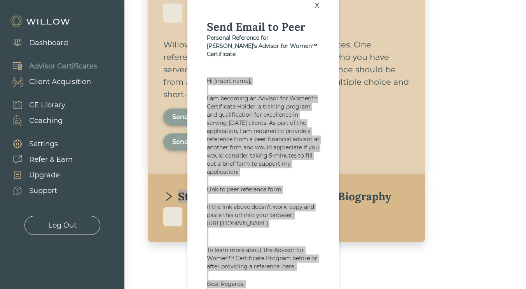  What do you see at coordinates (222, 142) in the screenshot?
I see `div: Send reference form to a client` at bounding box center [222, 142].